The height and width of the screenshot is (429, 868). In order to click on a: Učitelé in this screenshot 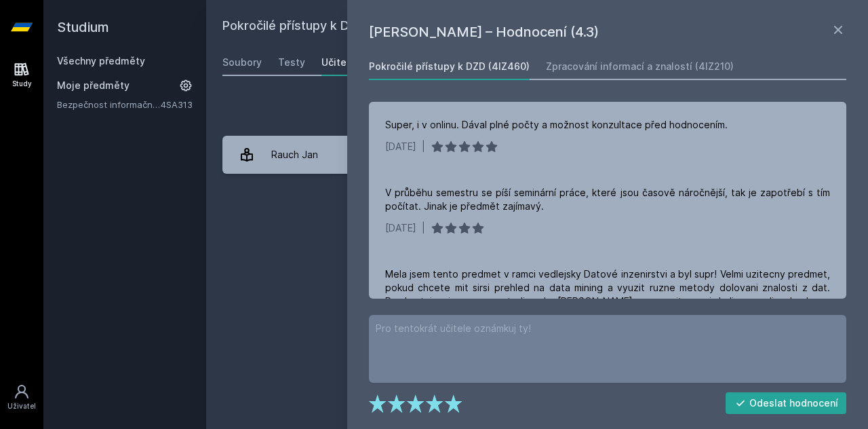, I will do `click(339, 63)`.